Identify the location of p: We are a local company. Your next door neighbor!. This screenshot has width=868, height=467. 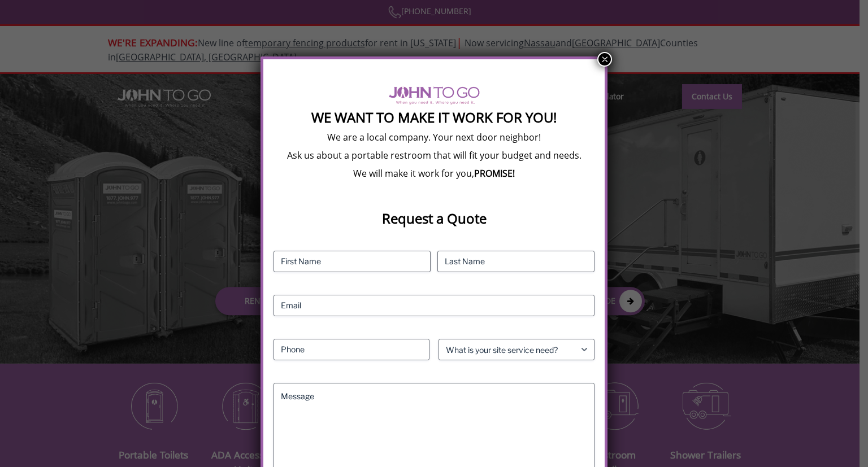
(434, 137).